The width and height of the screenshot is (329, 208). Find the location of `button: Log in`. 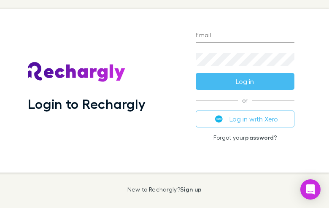

button: Log in is located at coordinates (245, 81).